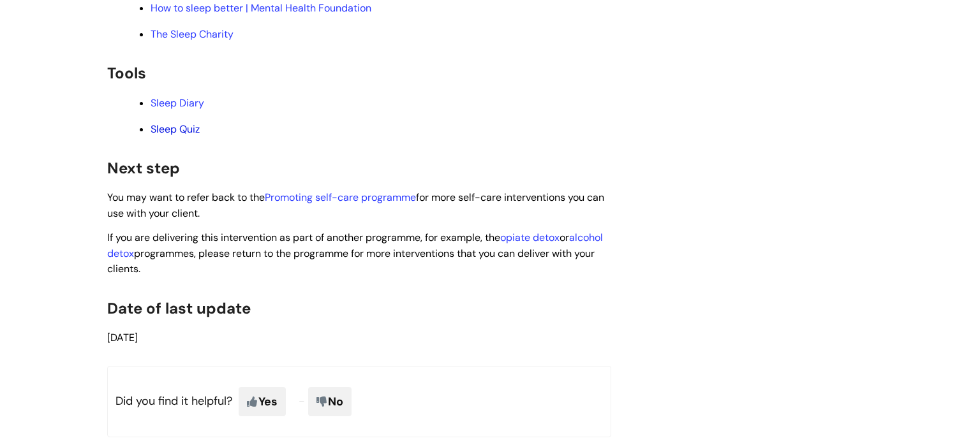 The height and width of the screenshot is (443, 980). Describe the element at coordinates (355, 245) in the screenshot. I see `a: alcohol detox` at that location.